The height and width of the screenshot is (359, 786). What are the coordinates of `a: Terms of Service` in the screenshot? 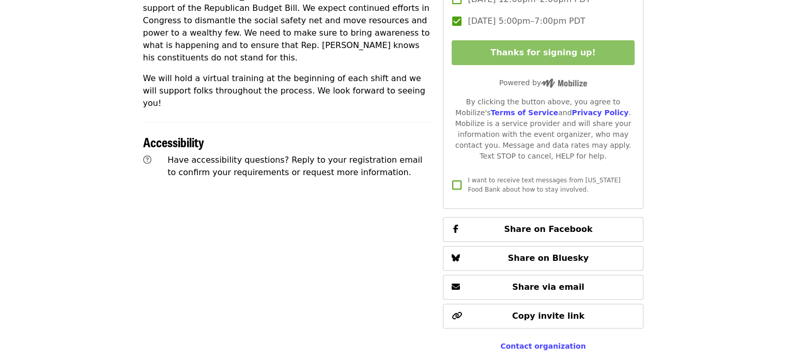 It's located at (524, 113).